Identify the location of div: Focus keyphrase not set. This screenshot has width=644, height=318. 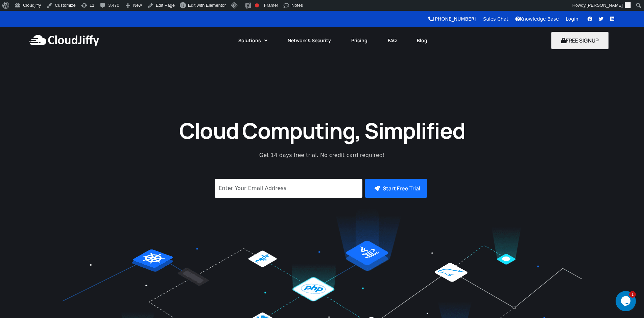
(257, 5).